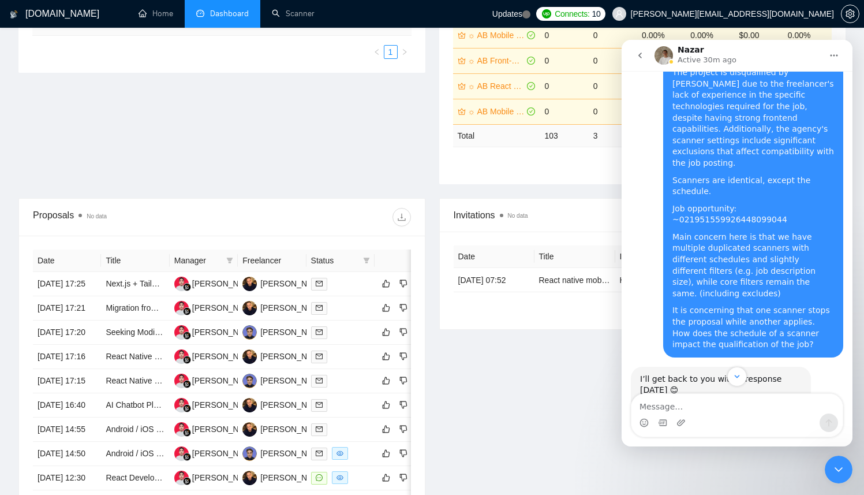 This screenshot has height=495, width=864. What do you see at coordinates (207, 383) in the screenshot?
I see `button: Send a message…` at bounding box center [207, 383].